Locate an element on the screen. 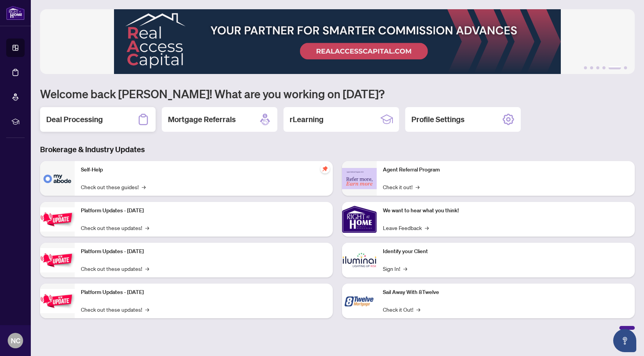 This screenshot has width=644, height=356. a: Check it out!→ is located at coordinates (401, 187).